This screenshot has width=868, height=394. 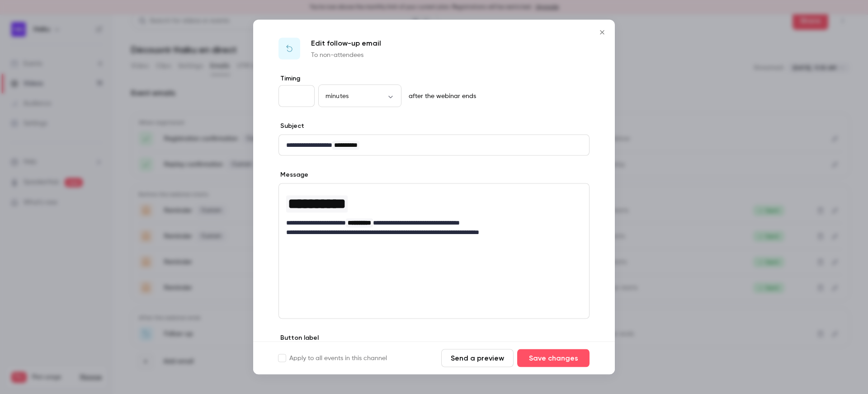 I want to click on p: To non-attendees, so click(x=346, y=55).